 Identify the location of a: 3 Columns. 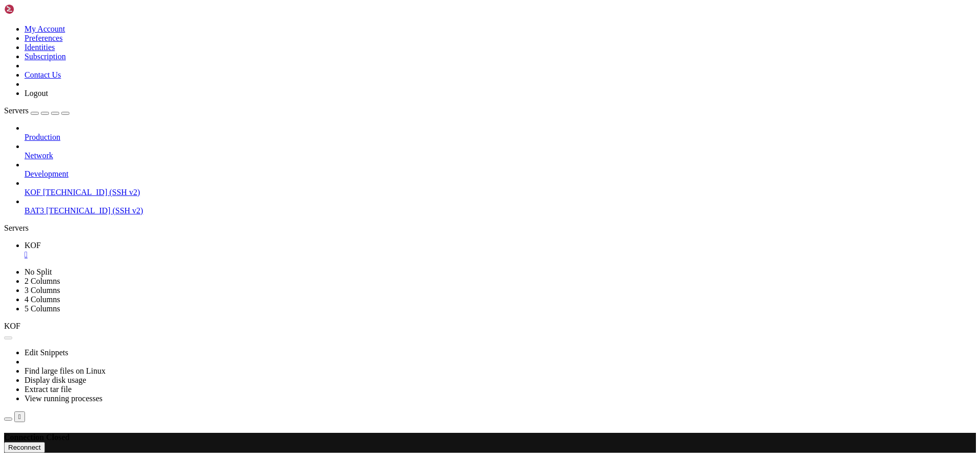
(43, 290).